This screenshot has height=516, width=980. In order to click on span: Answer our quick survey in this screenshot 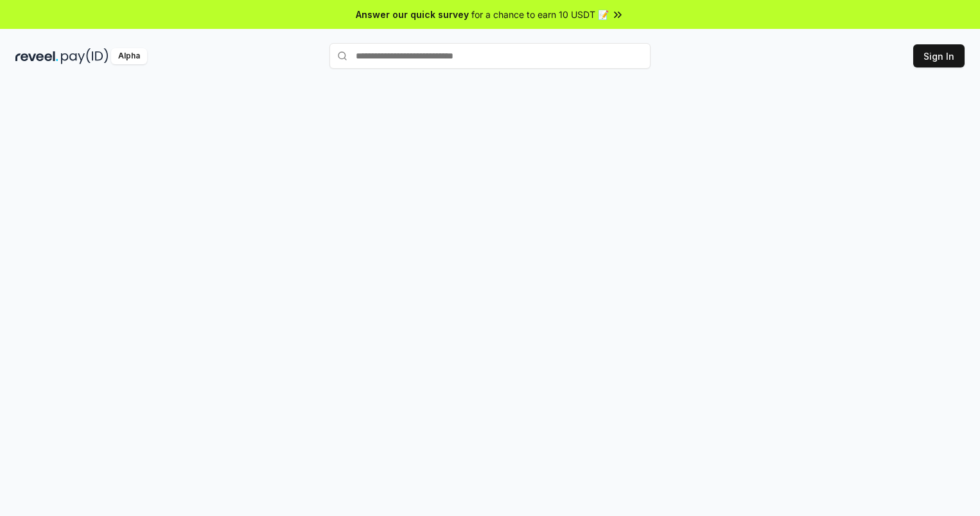, I will do `click(412, 14)`.